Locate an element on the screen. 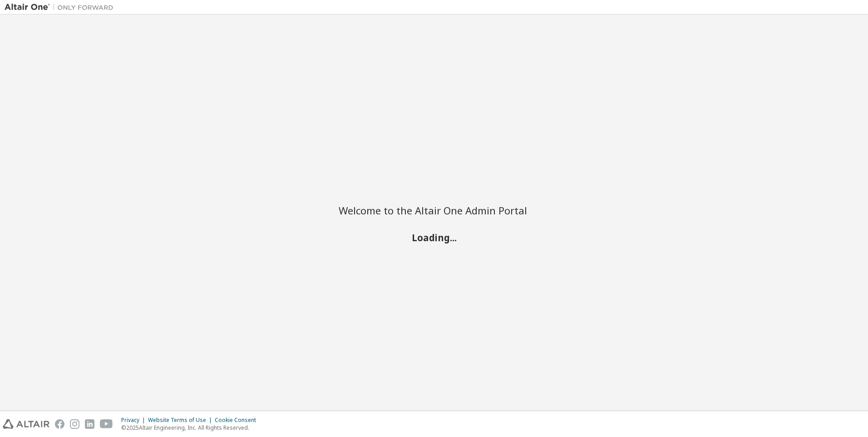  img: linkedin.svg is located at coordinates (90, 423).